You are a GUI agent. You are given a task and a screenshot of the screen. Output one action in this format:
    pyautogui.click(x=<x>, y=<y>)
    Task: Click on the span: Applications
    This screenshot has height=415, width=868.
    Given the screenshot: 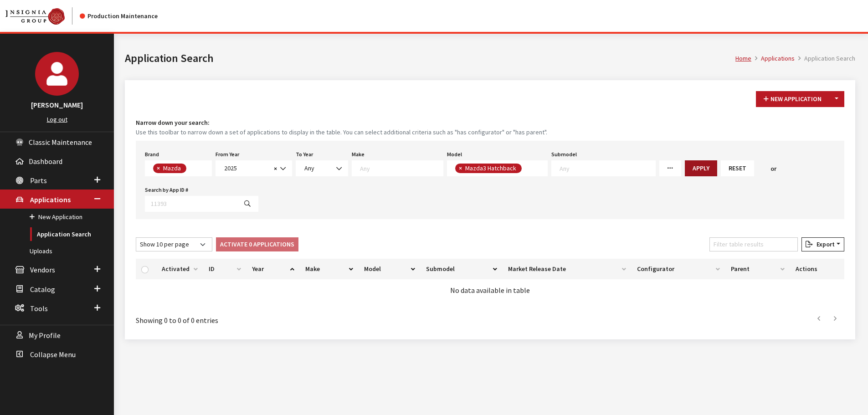 What is the action you would take?
    pyautogui.click(x=50, y=199)
    